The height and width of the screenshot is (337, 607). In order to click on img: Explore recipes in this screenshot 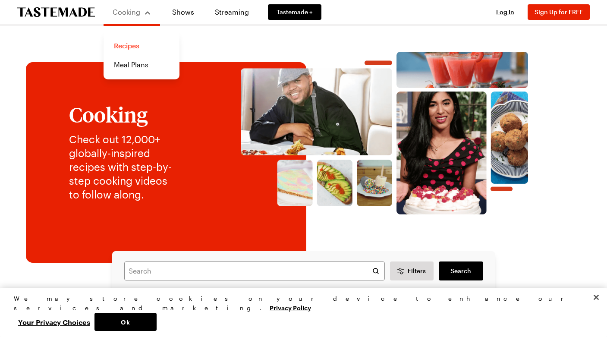, I will do `click(384, 140)`.